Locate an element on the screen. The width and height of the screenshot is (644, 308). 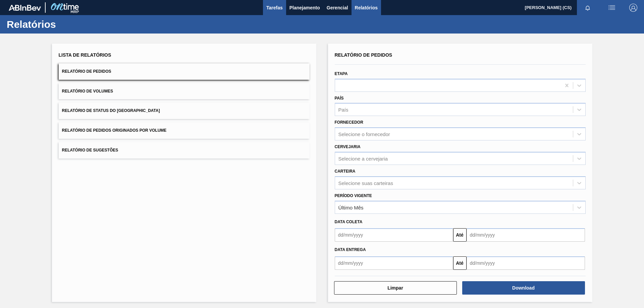
img: TNhmsLtSVTkK8tSr43FrP2fwEKptu5GPRR3wAAAABJRU5ErkJggg== is located at coordinates (25, 8).